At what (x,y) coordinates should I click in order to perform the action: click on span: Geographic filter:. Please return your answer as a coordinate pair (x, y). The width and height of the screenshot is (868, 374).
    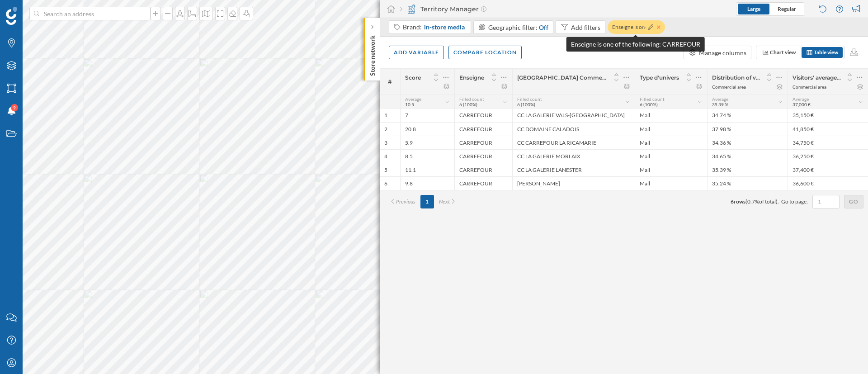
    Looking at the image, I should click on (513, 27).